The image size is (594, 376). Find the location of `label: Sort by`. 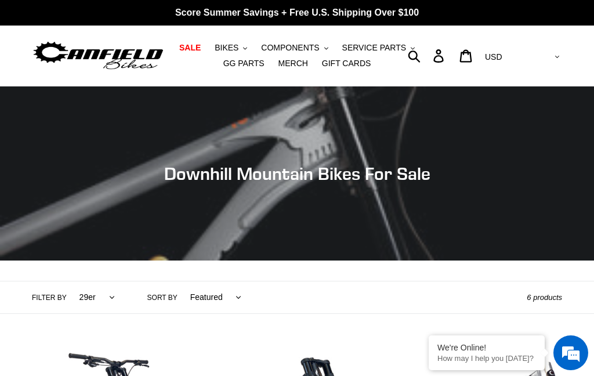

label: Sort by is located at coordinates (162, 298).